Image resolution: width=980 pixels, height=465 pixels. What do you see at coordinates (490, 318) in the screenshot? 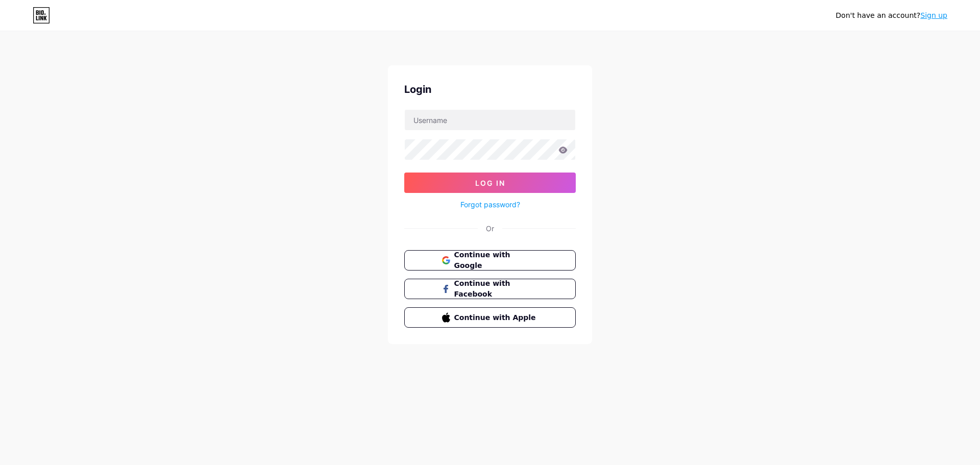
I see `a: Continue with Apple` at bounding box center [490, 318].